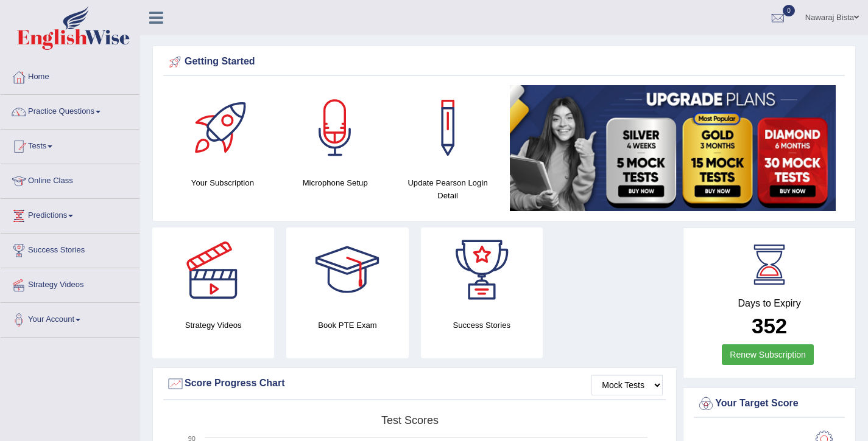  Describe the element at coordinates (769, 325) in the screenshot. I see `b: 352` at that location.